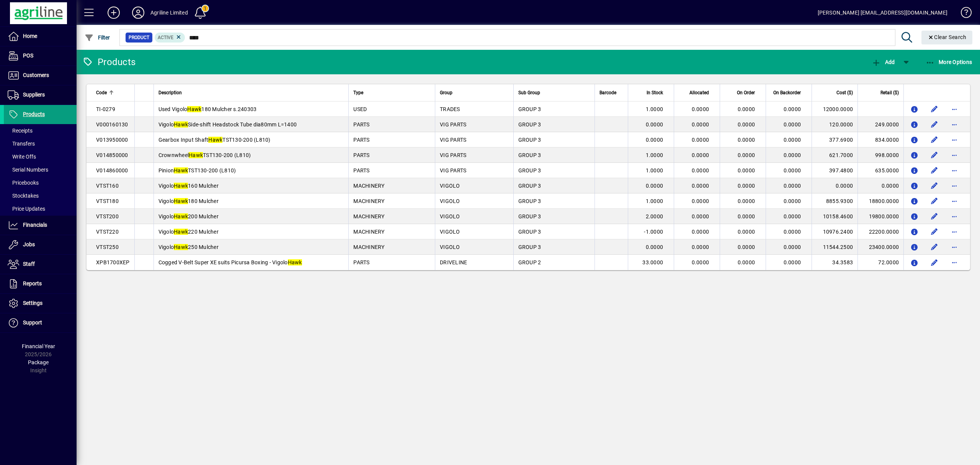  What do you see at coordinates (746, 93) in the screenshot?
I see `span: On Order` at bounding box center [746, 93].